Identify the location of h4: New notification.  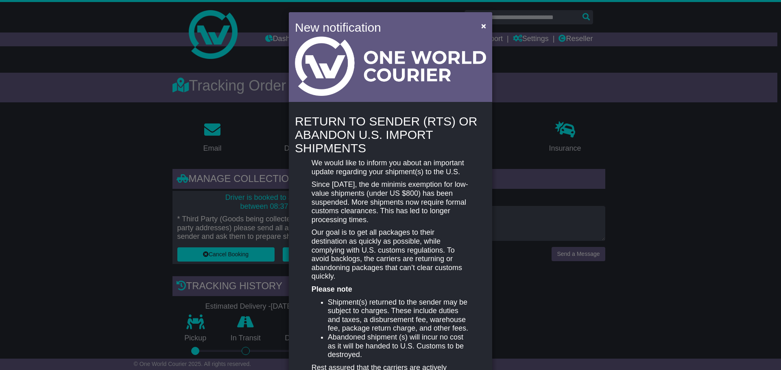
(382, 27).